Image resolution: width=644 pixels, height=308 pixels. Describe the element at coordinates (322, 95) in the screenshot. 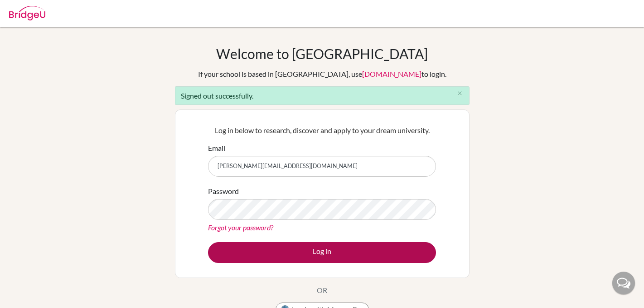

I see `div: Signed out successfully.` at that location.